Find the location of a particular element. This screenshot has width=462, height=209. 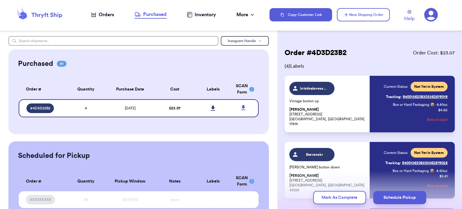

th: Purchase Date is located at coordinates (130, 89).